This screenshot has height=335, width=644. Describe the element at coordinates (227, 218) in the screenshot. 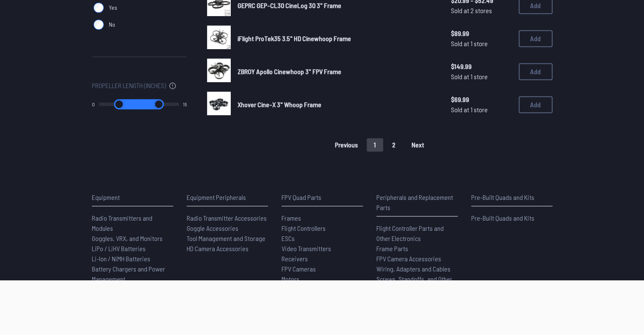

I see `span: Radio Transmitter Accessories` at that location.